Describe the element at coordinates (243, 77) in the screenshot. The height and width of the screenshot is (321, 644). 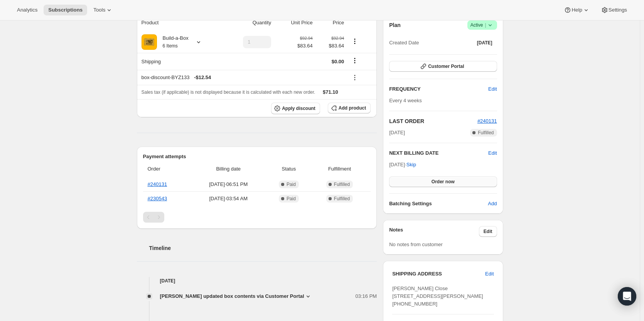
I see `div: box-discount-BYZ133` at that location.